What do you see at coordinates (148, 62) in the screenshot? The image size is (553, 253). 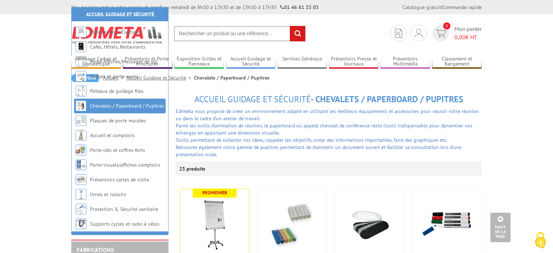 I see `a: Présentoirs et Porte-brochures` at bounding box center [148, 62].